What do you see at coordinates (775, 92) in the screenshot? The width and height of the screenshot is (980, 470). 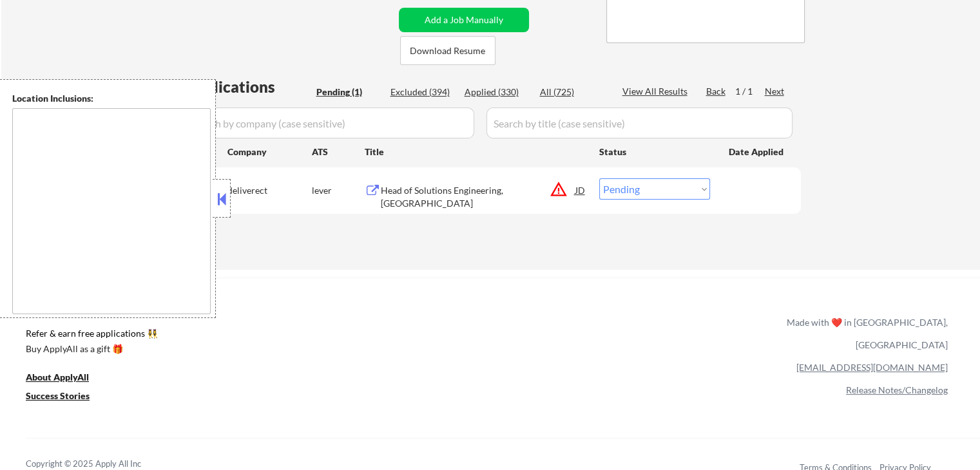 I see `div: Next` at bounding box center [775, 92].